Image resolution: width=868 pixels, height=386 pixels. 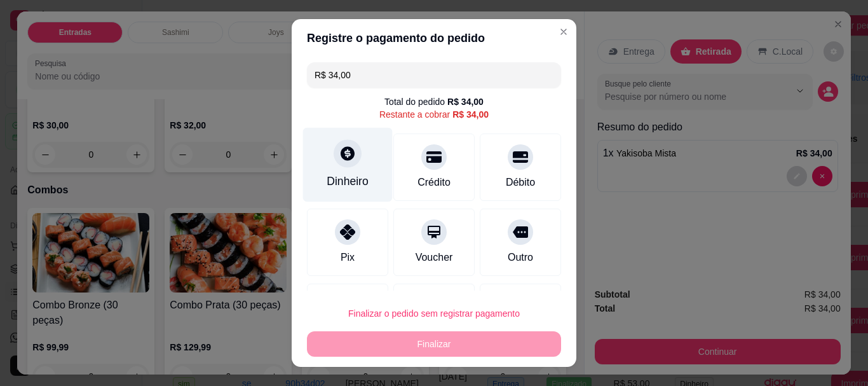 I want to click on div: Pix, so click(x=348, y=257).